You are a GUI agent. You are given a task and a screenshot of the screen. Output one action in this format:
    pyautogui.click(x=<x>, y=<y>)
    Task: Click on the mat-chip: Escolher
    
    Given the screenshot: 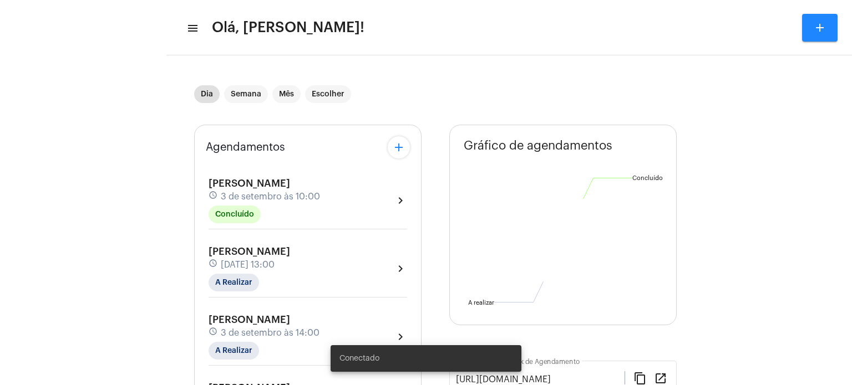 What is the action you would take?
    pyautogui.click(x=328, y=94)
    